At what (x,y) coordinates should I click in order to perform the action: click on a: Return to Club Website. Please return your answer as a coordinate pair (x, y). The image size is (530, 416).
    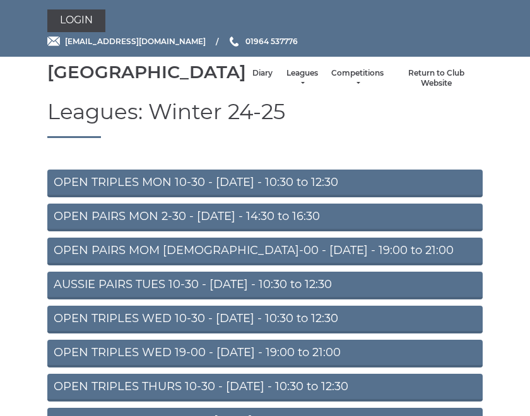
    Looking at the image, I should click on (436, 78).